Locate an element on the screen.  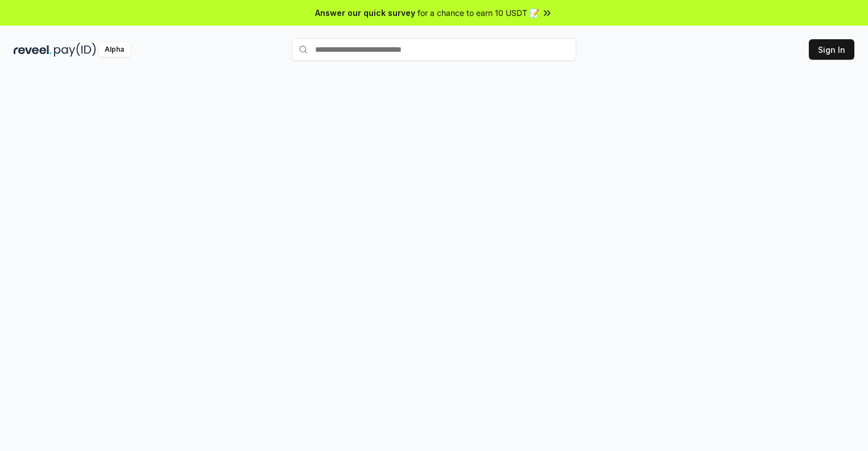
img: reveel_dark is located at coordinates (32, 50).